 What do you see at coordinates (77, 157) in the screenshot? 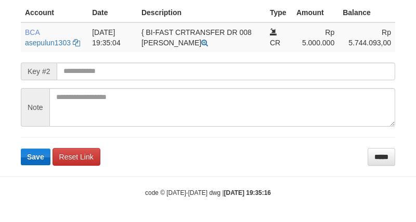
I see `span: Reset Link` at bounding box center [77, 157].